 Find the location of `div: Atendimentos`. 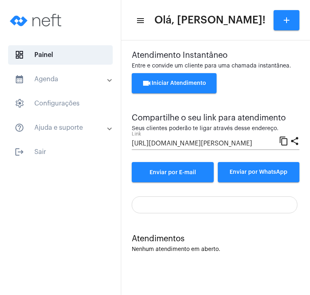

div: Atendimentos is located at coordinates (215, 239).